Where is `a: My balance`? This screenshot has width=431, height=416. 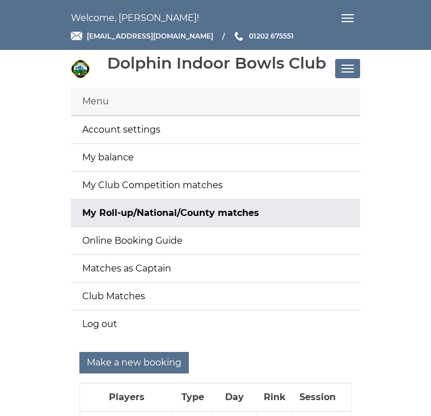
a: My balance is located at coordinates (215, 158).